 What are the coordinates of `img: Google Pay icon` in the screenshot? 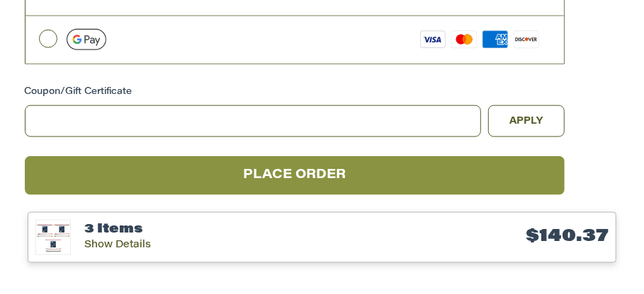 It's located at (86, 40).